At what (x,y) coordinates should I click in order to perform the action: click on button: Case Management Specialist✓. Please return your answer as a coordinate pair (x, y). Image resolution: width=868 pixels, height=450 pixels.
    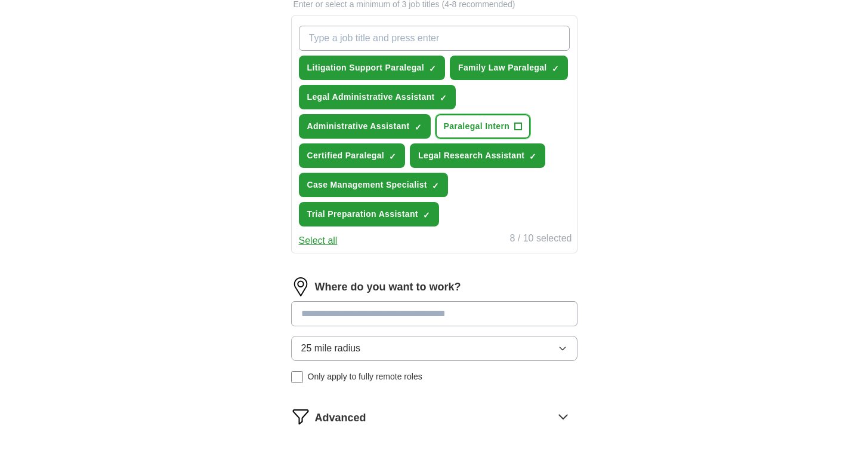
    Looking at the image, I should click on (374, 184).